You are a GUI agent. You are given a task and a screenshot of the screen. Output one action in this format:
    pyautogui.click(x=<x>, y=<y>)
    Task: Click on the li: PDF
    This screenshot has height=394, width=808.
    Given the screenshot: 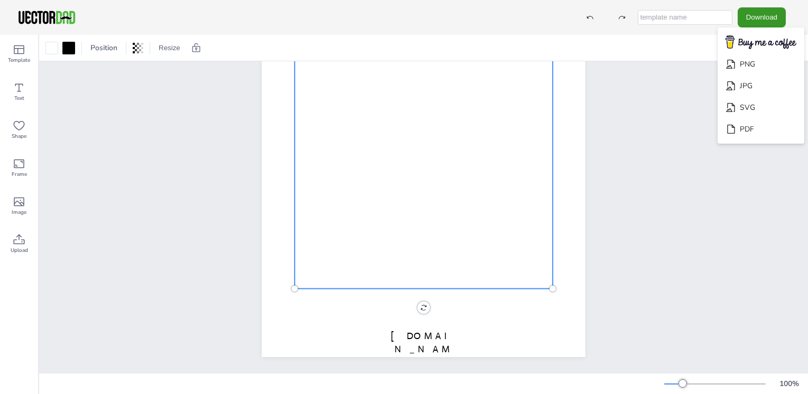 What is the action you would take?
    pyautogui.click(x=761, y=129)
    